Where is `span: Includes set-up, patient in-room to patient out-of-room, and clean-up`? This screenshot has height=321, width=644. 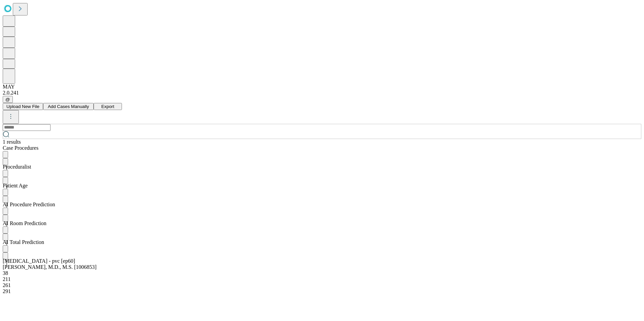
span: Includes set-up, patient in-room to patient out-of-room, and clean-up is located at coordinates (23, 242).